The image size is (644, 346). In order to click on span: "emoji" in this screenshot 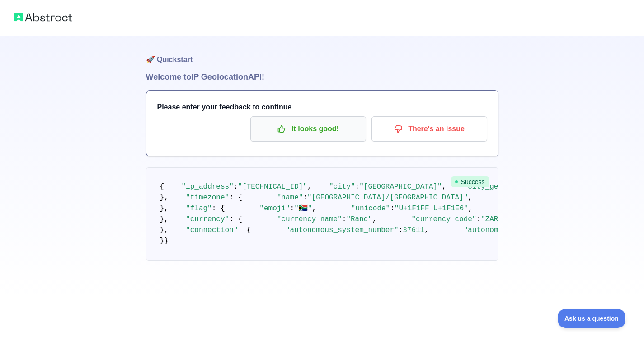, I will do `click(275, 209)`.